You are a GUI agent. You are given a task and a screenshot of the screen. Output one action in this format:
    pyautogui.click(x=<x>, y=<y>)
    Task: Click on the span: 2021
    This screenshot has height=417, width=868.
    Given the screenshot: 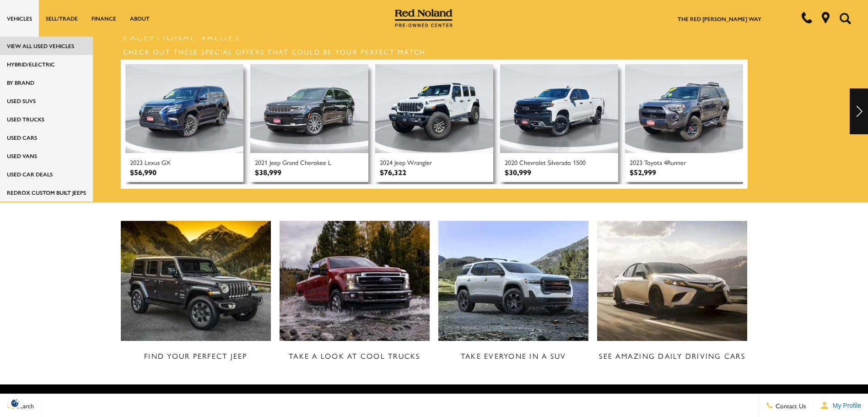 What is the action you would take?
    pyautogui.click(x=261, y=162)
    